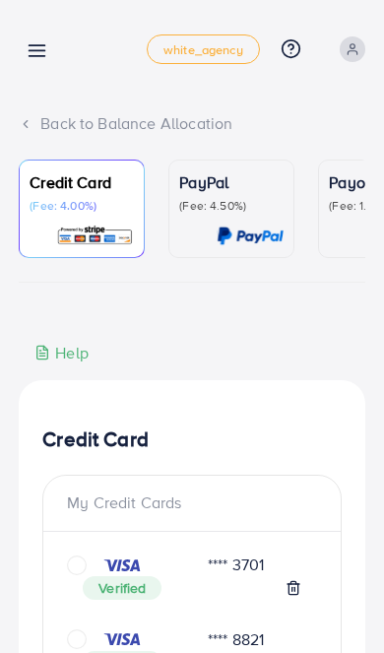 The width and height of the screenshot is (384, 653). Describe the element at coordinates (192, 123) in the screenshot. I see `div: Back to Balance Allocation` at that location.